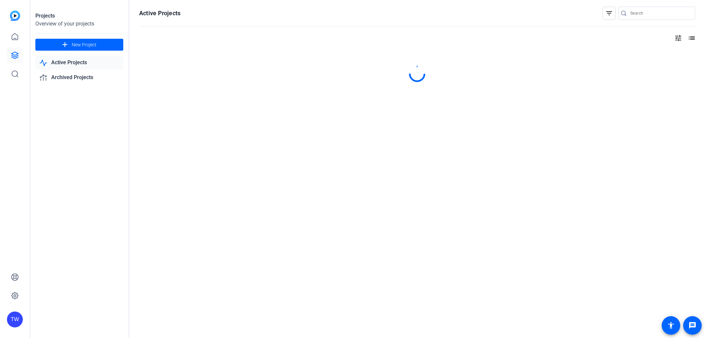  Describe the element at coordinates (691, 38) in the screenshot. I see `mat-icon: list` at that location.